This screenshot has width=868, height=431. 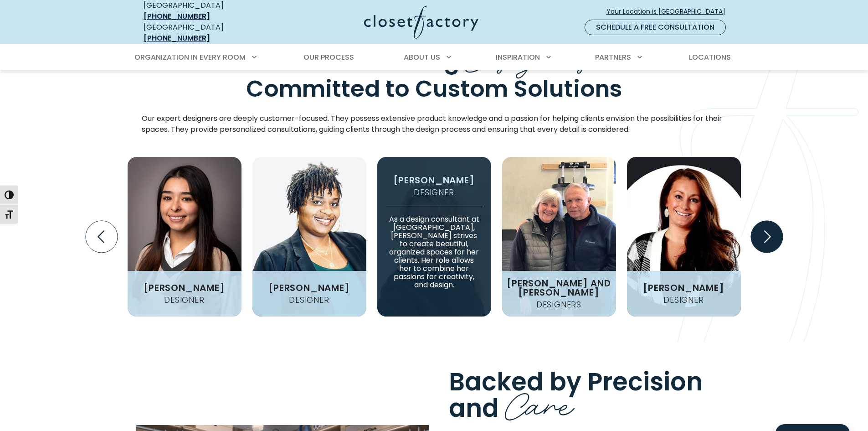 What do you see at coordinates (709, 57) in the screenshot?
I see `span: Locations` at bounding box center [709, 57].